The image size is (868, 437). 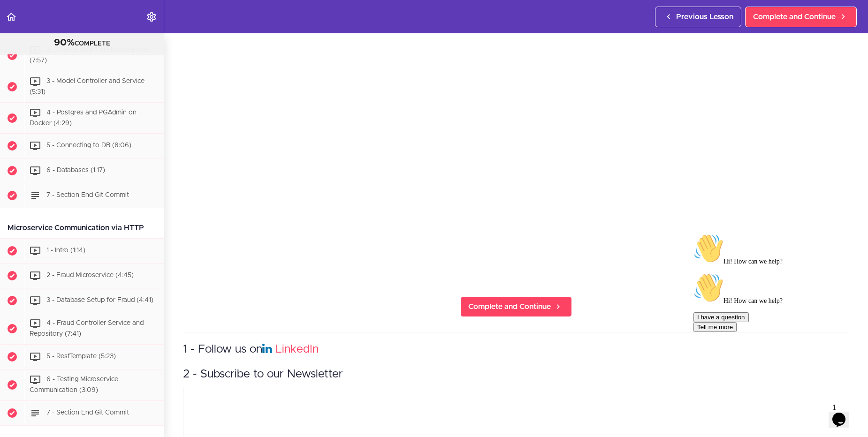 What do you see at coordinates (66, 251) in the screenshot?
I see `span: 1 - Intro (1:14)` at bounding box center [66, 251].